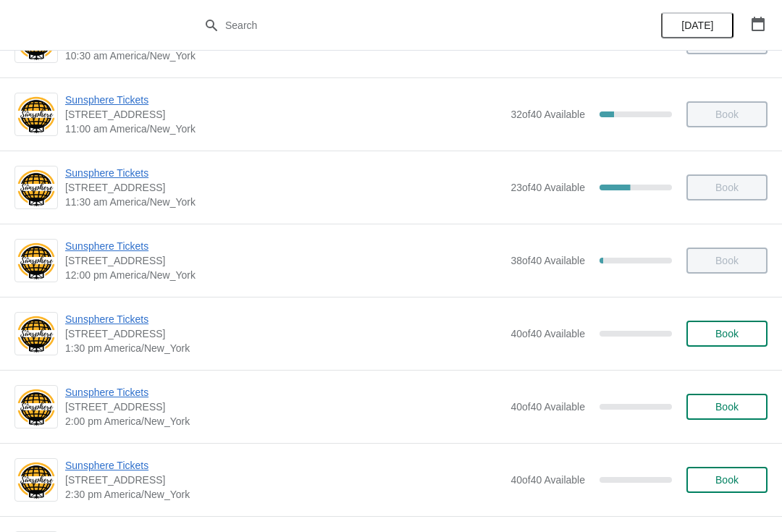 This screenshot has height=532, width=782. What do you see at coordinates (547, 115) in the screenshot?
I see `span: 32 of 40 Available` at bounding box center [547, 115].